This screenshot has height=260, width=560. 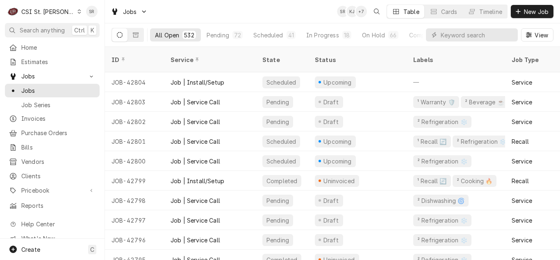 What do you see at coordinates (52, 30) in the screenshot?
I see `button: Search anythingCtrlK` at bounding box center [52, 30].